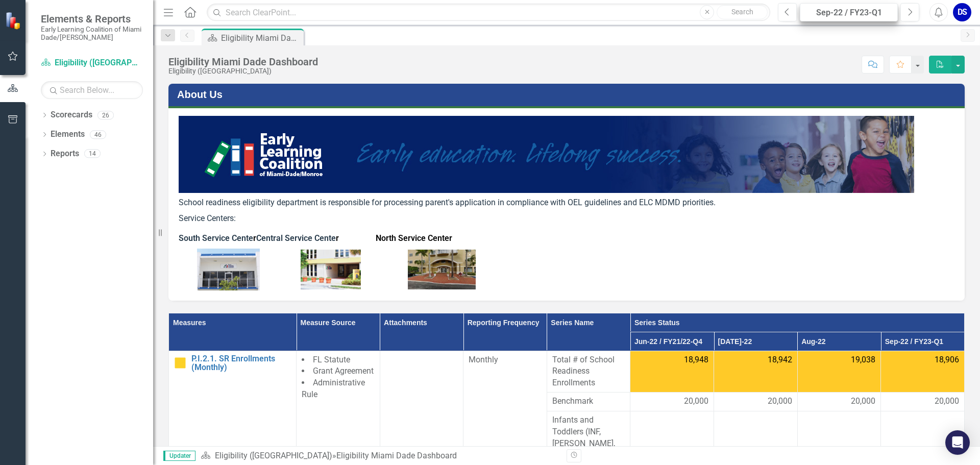 This screenshot has width=980, height=465. Describe the element at coordinates (546, 154) in the screenshot. I see `img: BlueWELS` at that location.